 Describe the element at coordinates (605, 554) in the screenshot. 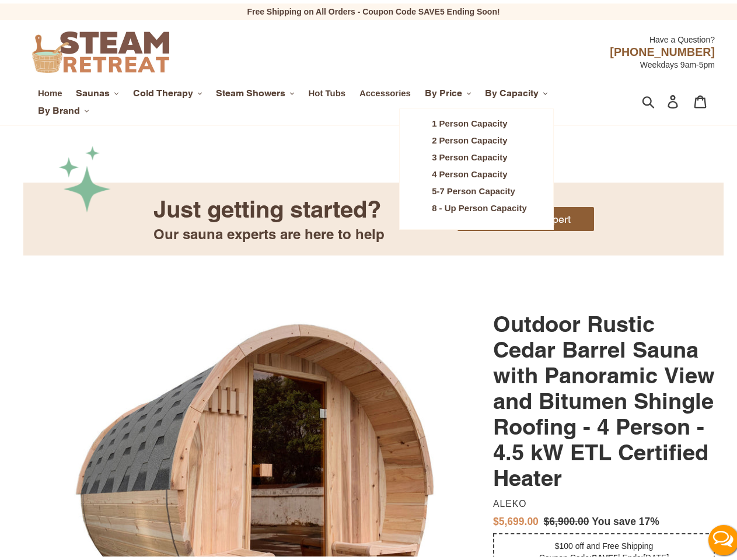

I see `b: SAVE5` at that location.